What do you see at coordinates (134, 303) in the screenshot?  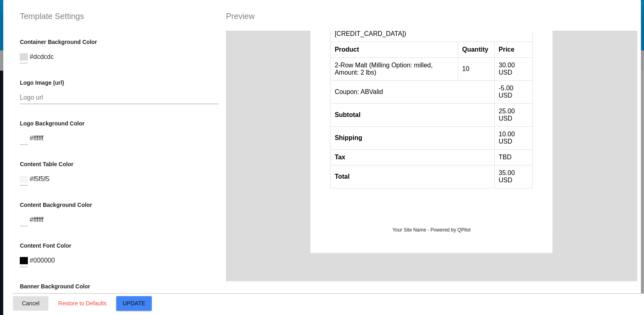 I see `span: Update` at bounding box center [134, 303].